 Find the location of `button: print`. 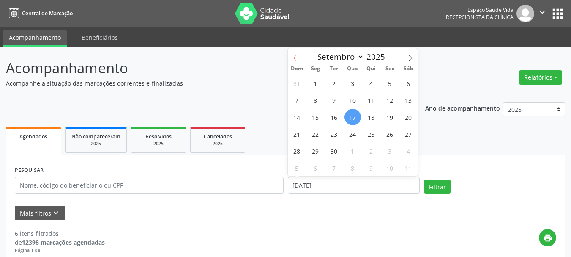

button: print is located at coordinates (548, 237).